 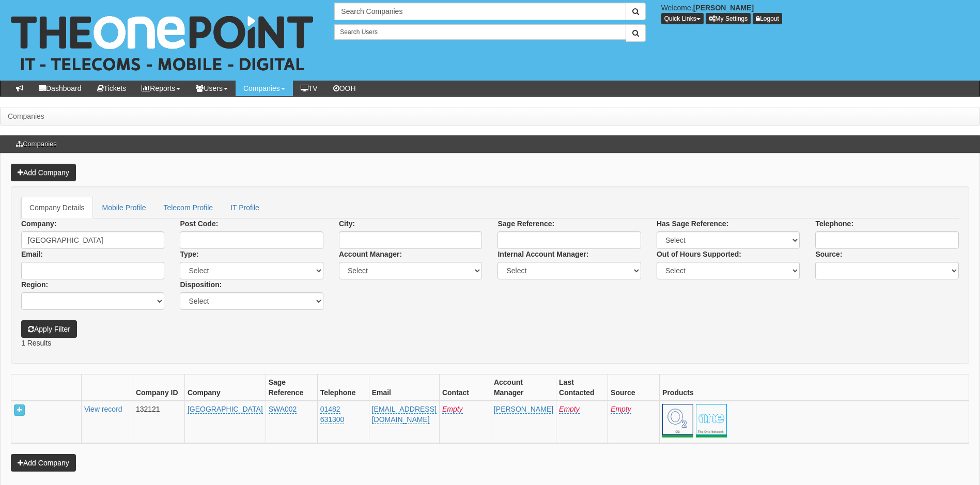 I want to click on a: Companies, so click(x=264, y=88).